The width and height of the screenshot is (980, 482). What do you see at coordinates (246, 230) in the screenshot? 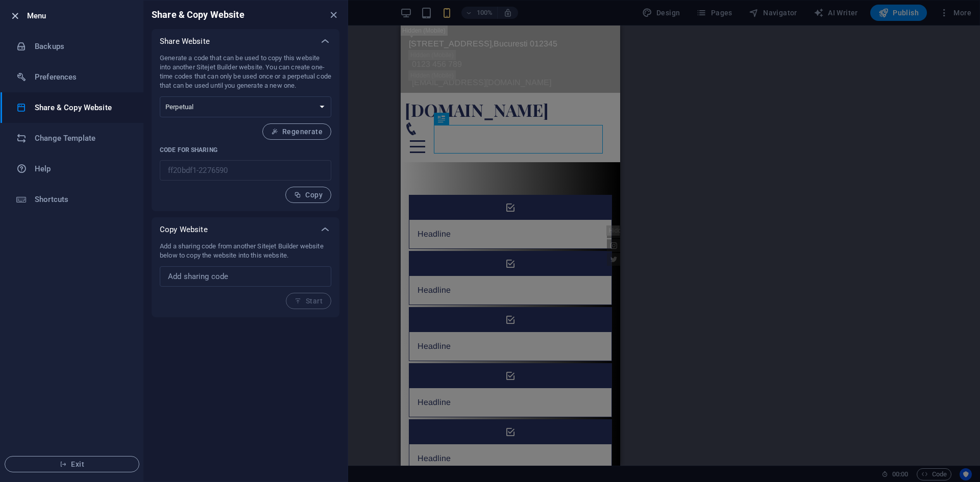
I see `div: Copy Website` at bounding box center [246, 230].